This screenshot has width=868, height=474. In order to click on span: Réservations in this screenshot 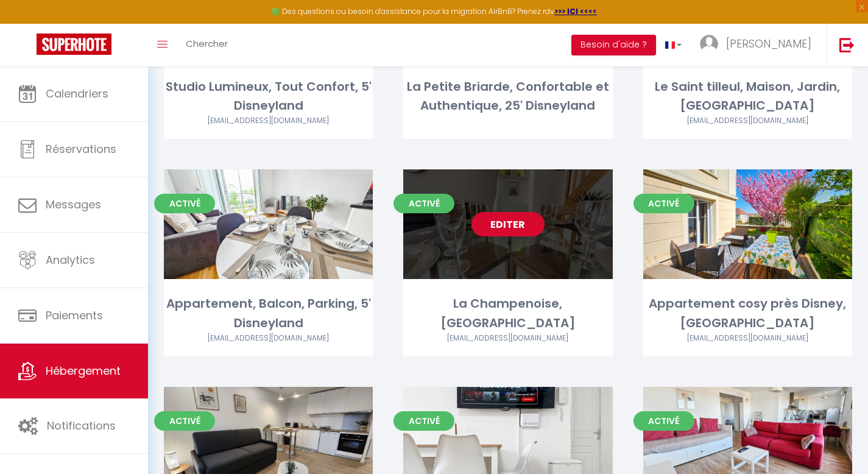, I will do `click(81, 149)`.